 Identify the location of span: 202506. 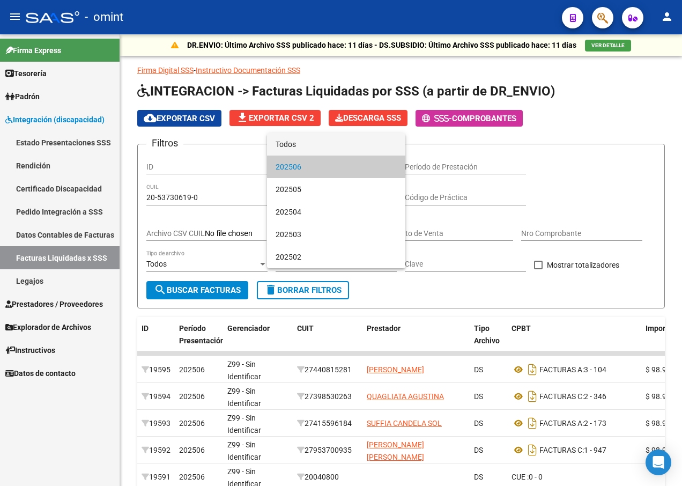
(336, 167).